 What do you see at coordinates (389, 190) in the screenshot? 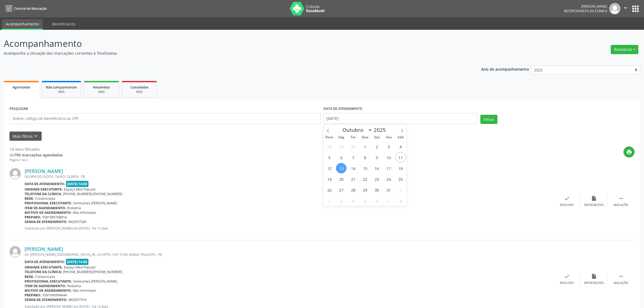
I see `span: Outubro 31, 2025` at bounding box center [389, 190].